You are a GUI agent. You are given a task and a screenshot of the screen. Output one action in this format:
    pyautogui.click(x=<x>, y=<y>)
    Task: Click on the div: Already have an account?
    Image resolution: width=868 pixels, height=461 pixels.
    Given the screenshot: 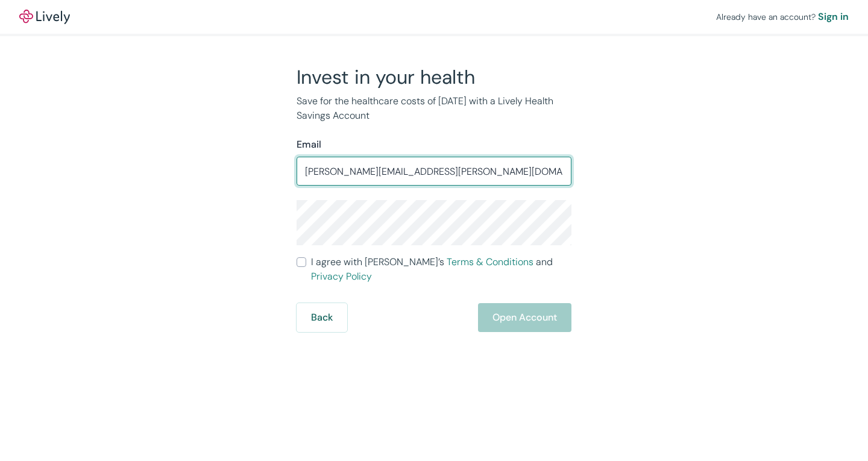 What is the action you would take?
    pyautogui.click(x=783, y=17)
    